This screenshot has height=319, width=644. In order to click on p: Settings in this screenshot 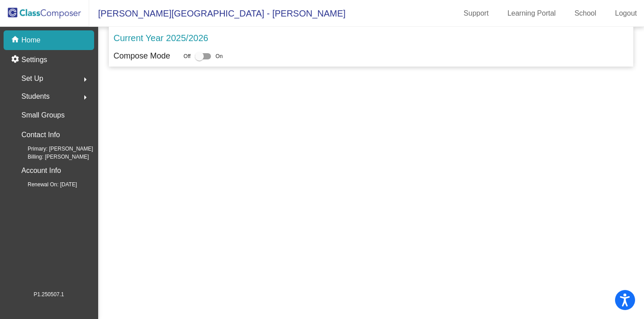, I will do `click(34, 59)`.